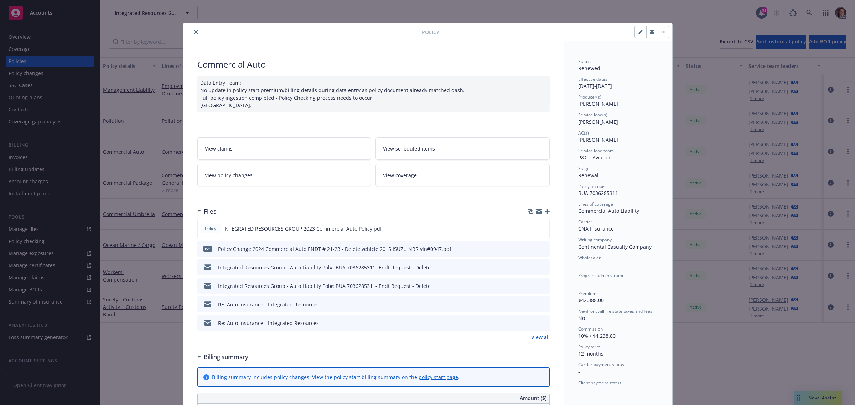  I want to click on h3: Files, so click(210, 212).